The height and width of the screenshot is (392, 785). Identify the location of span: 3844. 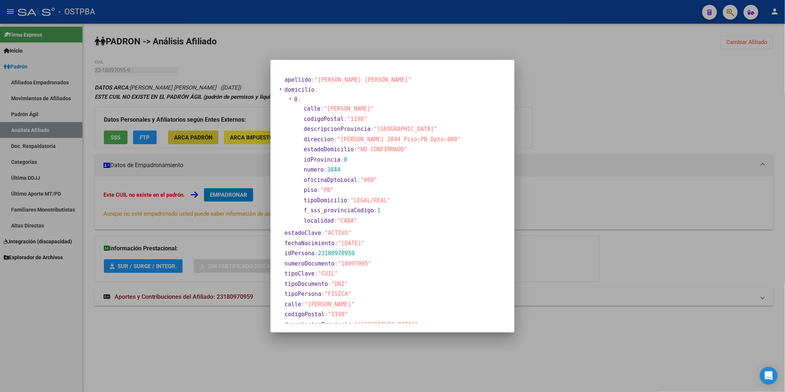
(334, 170).